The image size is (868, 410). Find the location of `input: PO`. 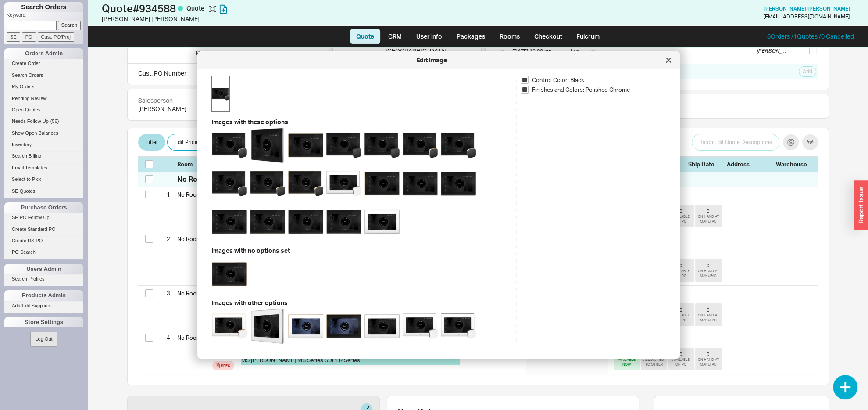

input: PO is located at coordinates (29, 37).